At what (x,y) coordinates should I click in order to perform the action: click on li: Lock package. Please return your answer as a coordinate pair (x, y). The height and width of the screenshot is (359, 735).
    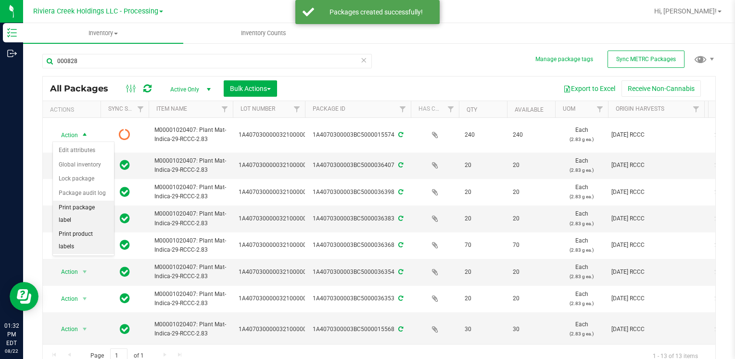
    Looking at the image, I should click on (83, 179).